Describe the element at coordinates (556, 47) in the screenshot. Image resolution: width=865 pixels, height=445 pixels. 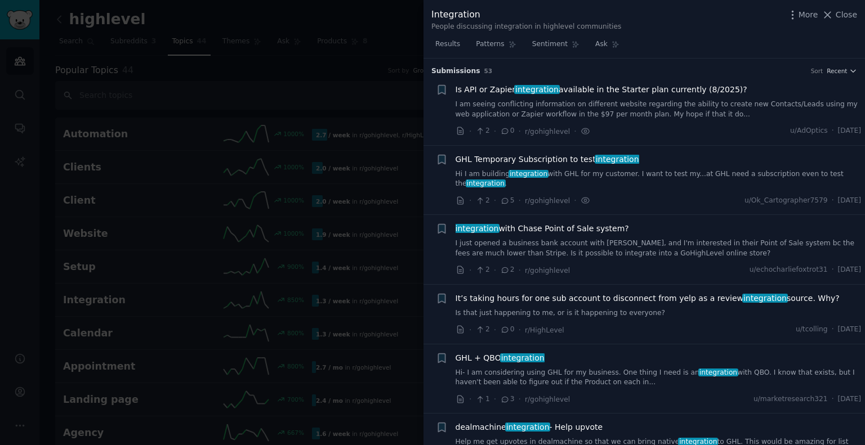
I see `a: Sentiment` at that location.